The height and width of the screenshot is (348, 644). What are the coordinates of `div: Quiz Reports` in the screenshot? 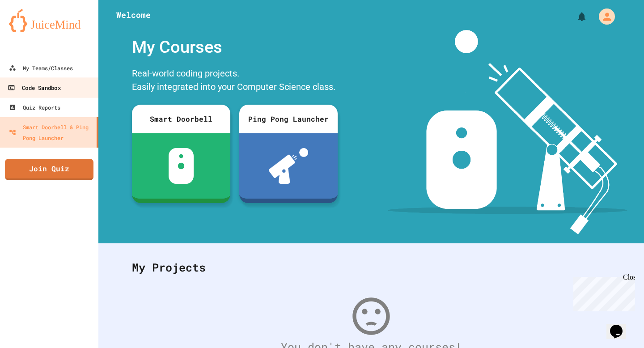 It's located at (35, 107).